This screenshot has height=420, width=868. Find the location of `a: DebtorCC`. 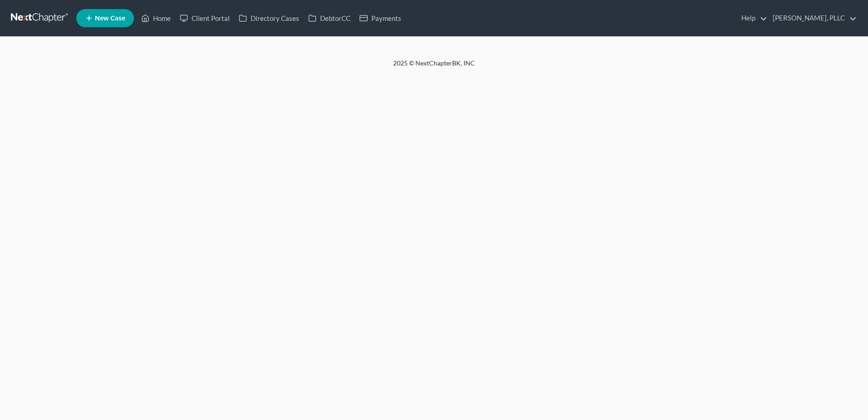

a: DebtorCC is located at coordinates (329, 18).